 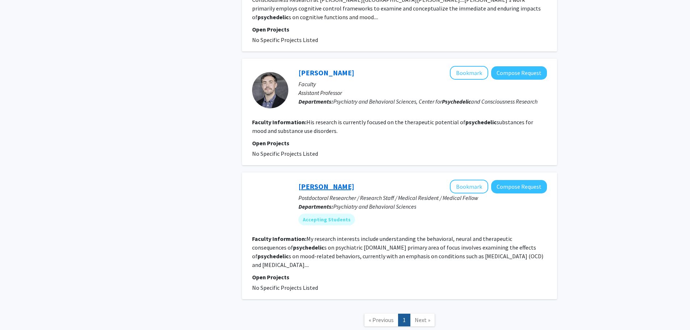 I want to click on fg-read-more: His research is currently focused on the therapeutic potential of substances for mood and substan..., so click(x=392, y=126).